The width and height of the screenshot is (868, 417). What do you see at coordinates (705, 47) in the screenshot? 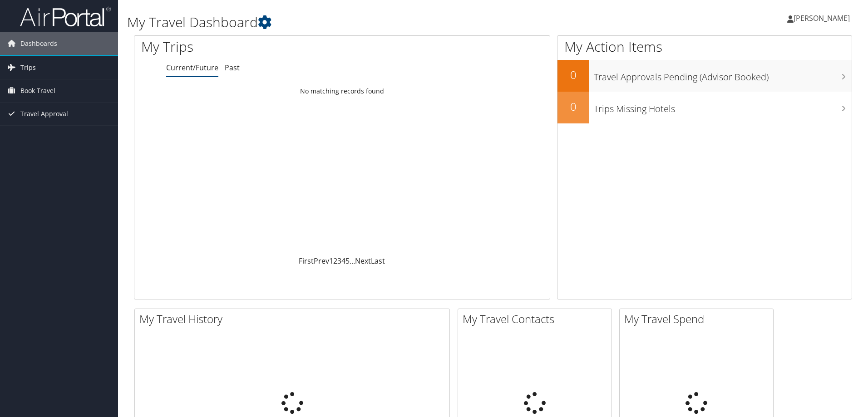
I see `h1: My Action Items` at bounding box center [705, 47].